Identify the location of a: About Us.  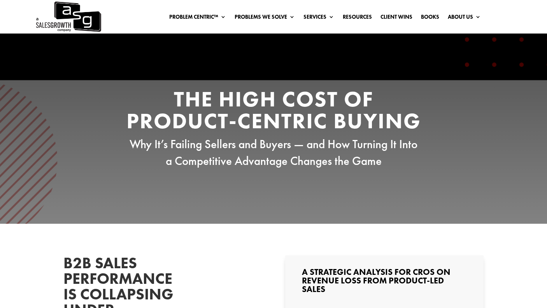
(464, 18).